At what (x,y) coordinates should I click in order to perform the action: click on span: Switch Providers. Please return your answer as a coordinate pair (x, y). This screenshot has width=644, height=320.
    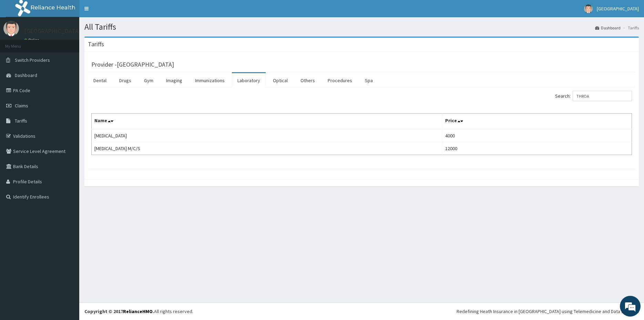
    Looking at the image, I should click on (32, 60).